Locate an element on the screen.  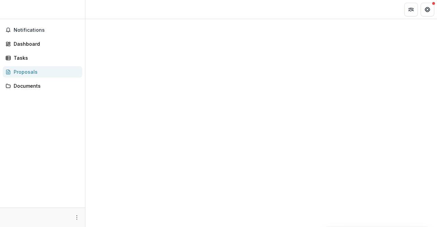
div: Documents is located at coordinates (45, 86).